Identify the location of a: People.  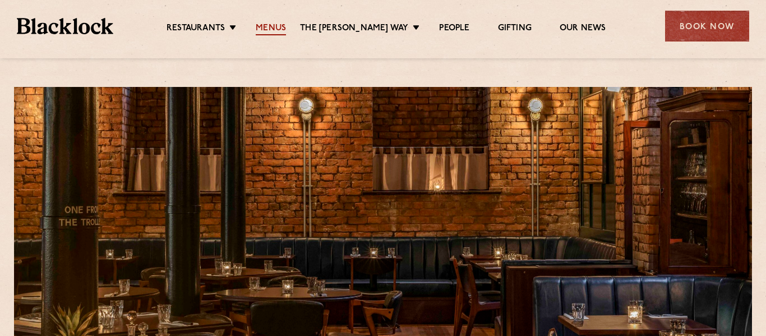
(454, 29).